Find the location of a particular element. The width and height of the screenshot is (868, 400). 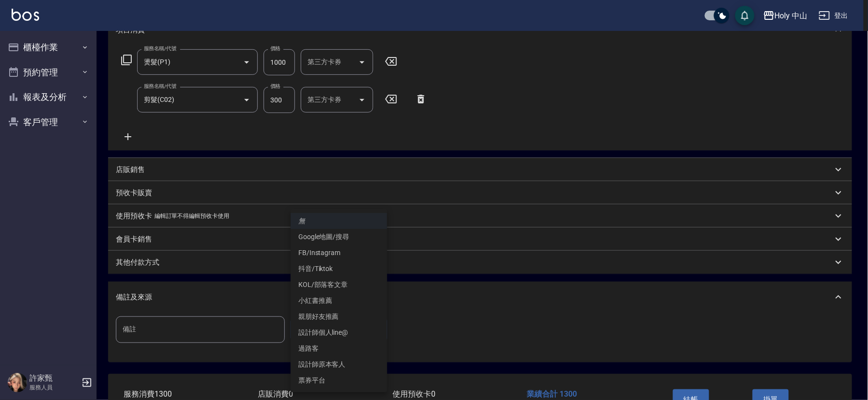

li: 親朋好友推薦 is located at coordinates (339, 317).